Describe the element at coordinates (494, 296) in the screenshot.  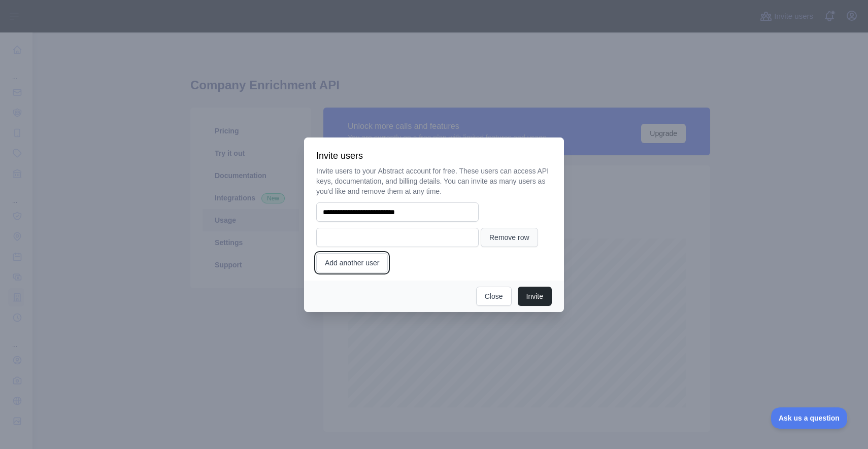
I see `button: Close` at that location.